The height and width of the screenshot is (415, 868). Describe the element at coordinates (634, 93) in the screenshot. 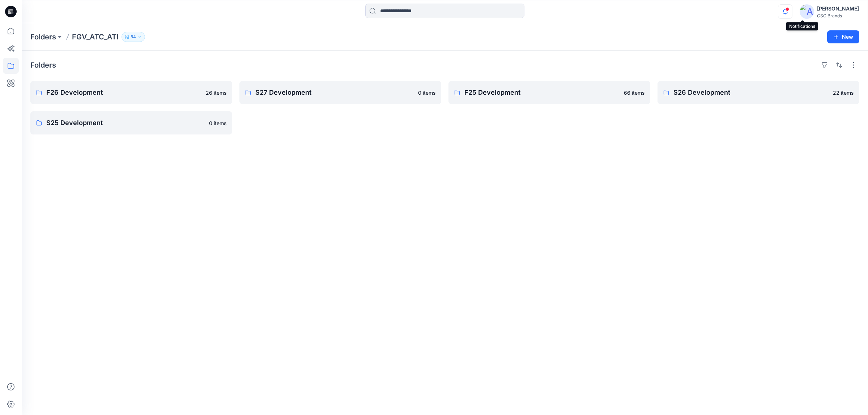

I see `p: 66 items` at that location.